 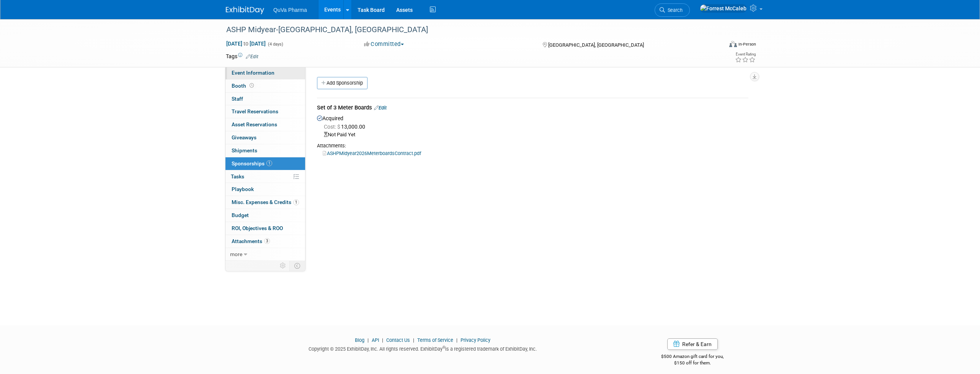 I want to click on span: 13,000.00, so click(x=346, y=126).